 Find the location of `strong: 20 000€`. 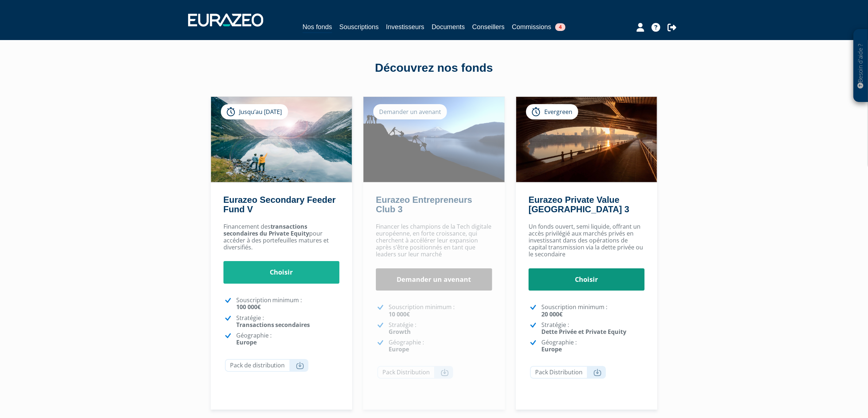

strong: 20 000€ is located at coordinates (552, 315).